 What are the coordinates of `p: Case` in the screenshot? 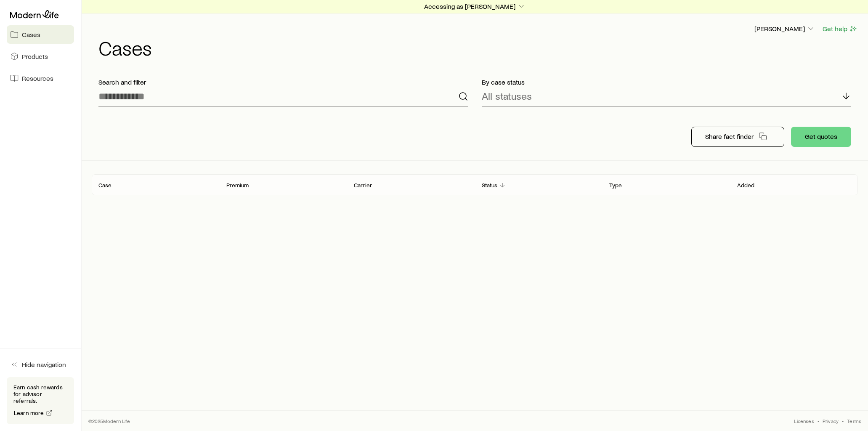 It's located at (105, 185).